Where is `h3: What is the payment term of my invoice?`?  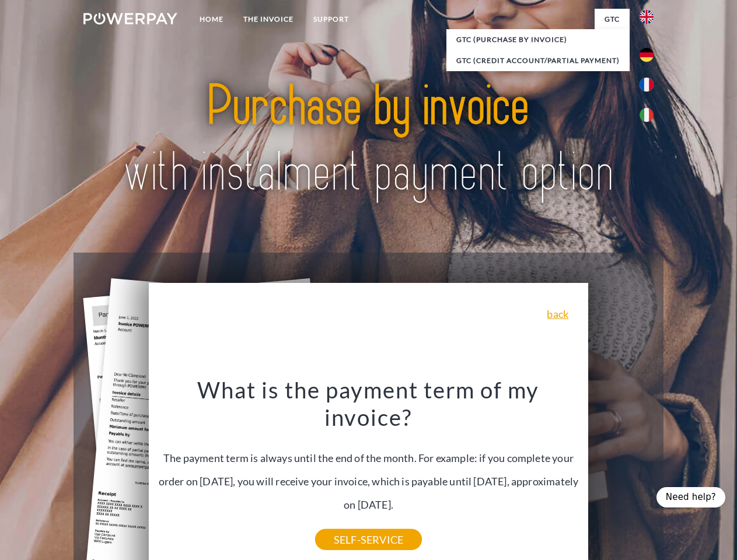 h3: What is the payment term of my invoice? is located at coordinates (368, 403).